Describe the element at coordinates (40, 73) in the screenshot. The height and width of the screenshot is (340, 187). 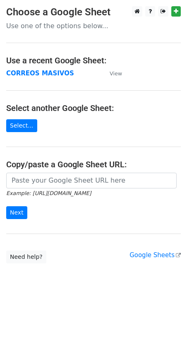
I see `strong: CORREOS MASIVOS` at that location.